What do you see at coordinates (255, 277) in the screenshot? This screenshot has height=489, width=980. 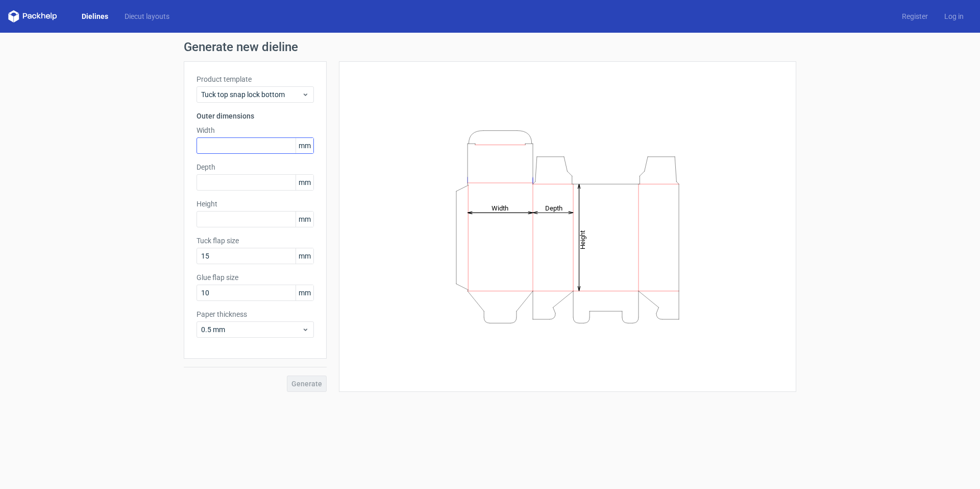 I see `label: Glue flap size` at bounding box center [255, 277].